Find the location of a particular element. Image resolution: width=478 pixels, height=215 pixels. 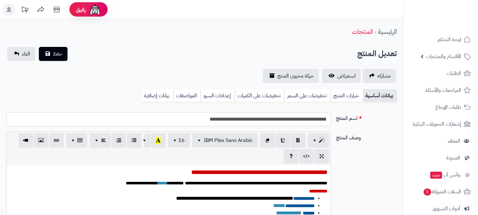

a: المواصفات is located at coordinates (187, 96).